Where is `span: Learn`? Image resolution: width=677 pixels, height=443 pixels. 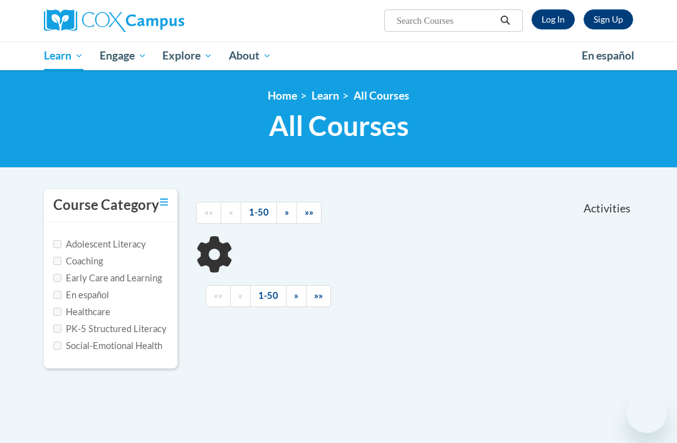
span: Learn is located at coordinates (63, 56).